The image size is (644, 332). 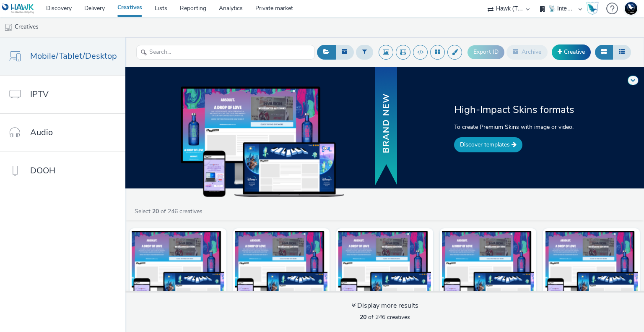 What do you see at coordinates (385, 317) in the screenshot?
I see `span: of 246 creatives` at bounding box center [385, 317].